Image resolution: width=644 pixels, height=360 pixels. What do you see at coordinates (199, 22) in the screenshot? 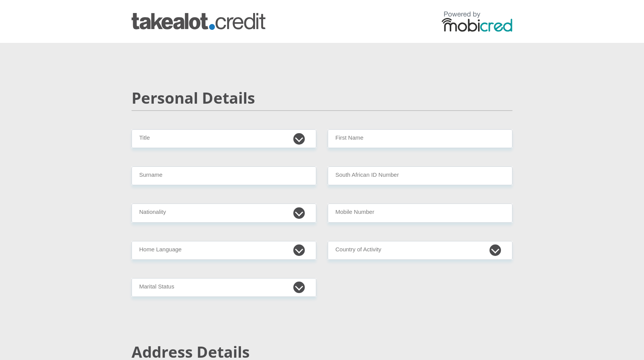
I see `img: takealot_credit logo` at bounding box center [199, 22].